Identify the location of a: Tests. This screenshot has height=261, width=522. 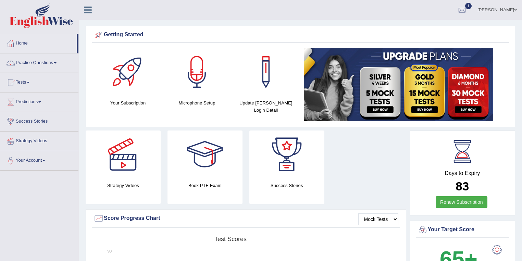
(39, 81).